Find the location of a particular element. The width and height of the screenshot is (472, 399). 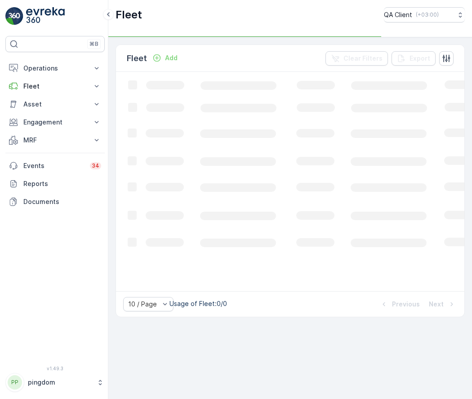

a: Events34 is located at coordinates (55, 166).